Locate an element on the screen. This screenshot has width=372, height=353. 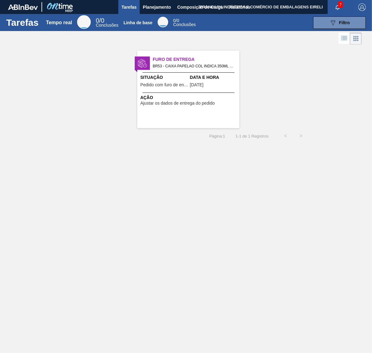
font: Página is located at coordinates (216, 136).